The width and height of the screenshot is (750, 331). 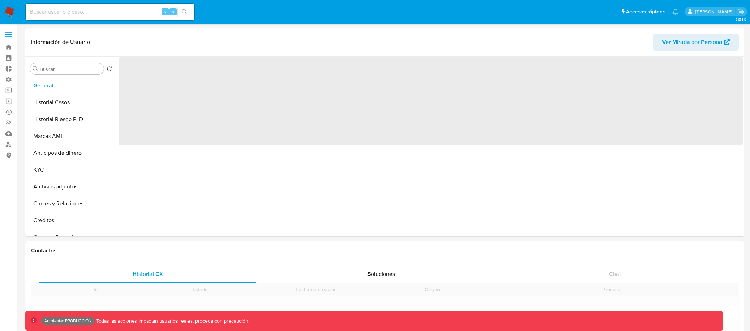 What do you see at coordinates (148, 274) in the screenshot?
I see `span: Historial CX` at bounding box center [148, 274].